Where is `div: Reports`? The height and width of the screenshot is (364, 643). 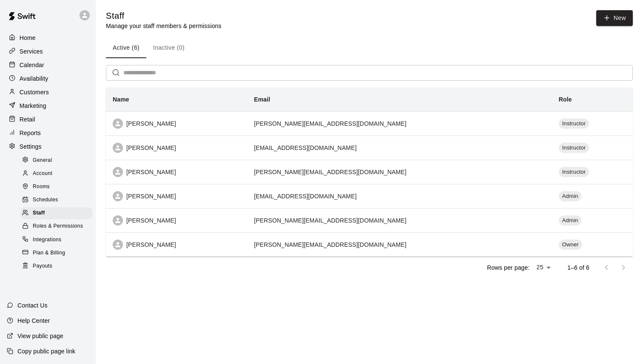 div: Reports is located at coordinates (48, 133).